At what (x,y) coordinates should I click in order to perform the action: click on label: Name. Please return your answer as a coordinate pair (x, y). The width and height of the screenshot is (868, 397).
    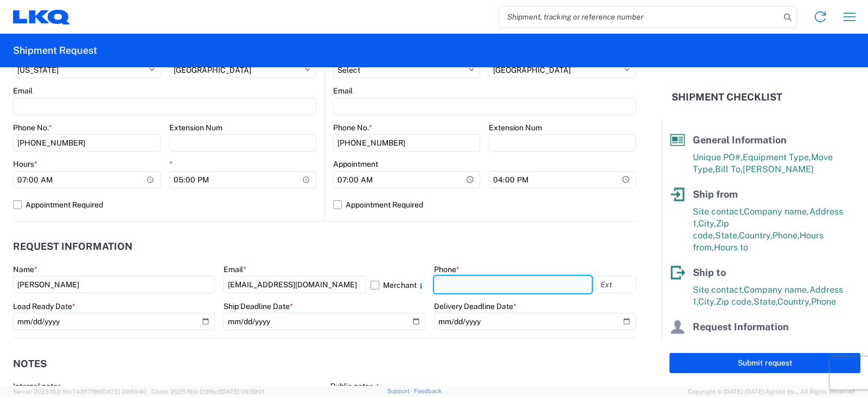
    Looking at the image, I should click on (25, 269).